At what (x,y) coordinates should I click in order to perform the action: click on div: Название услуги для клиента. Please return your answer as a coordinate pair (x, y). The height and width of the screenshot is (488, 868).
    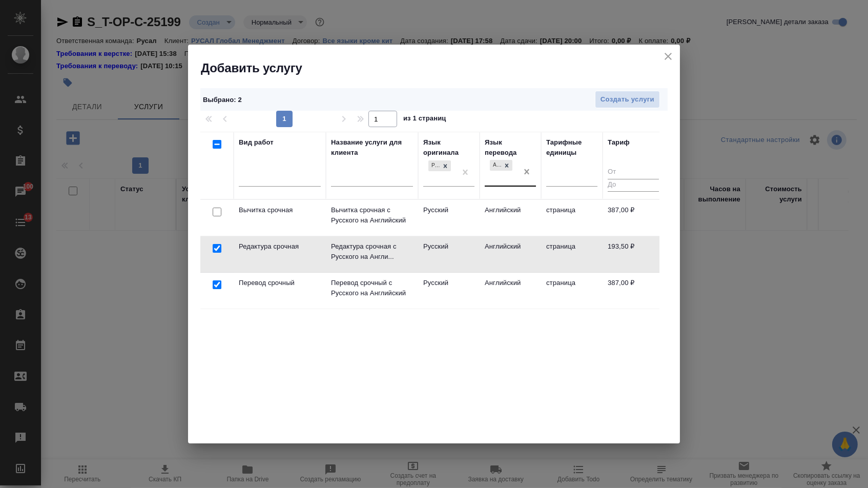
    Looking at the image, I should click on (372, 148).